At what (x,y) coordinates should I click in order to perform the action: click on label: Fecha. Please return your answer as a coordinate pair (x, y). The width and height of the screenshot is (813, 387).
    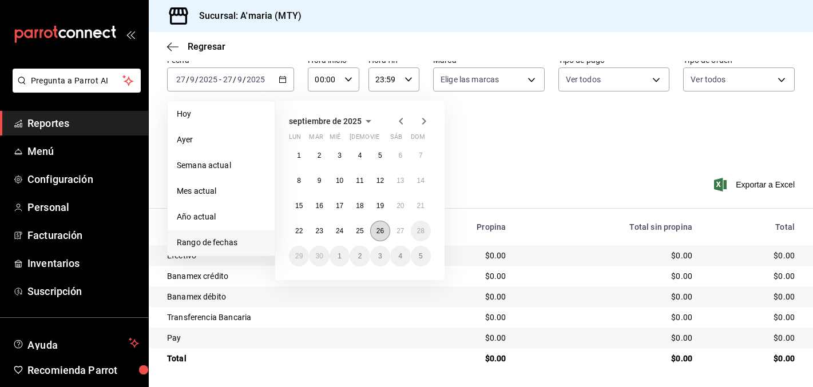
    Looking at the image, I should click on (230, 60).